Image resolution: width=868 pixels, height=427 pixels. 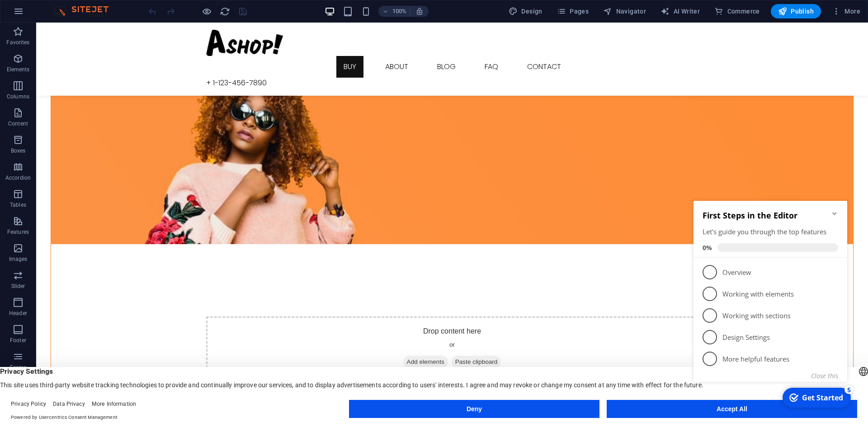 What do you see at coordinates (416, 326) in the screenshot?
I see `div: Drop content here` at bounding box center [416, 326].